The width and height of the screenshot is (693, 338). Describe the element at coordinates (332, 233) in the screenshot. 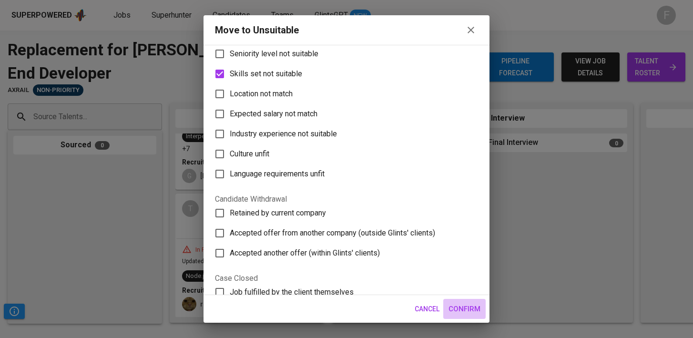

I see `span: Accepted offer from another company (outside Glints' clients)` at that location.